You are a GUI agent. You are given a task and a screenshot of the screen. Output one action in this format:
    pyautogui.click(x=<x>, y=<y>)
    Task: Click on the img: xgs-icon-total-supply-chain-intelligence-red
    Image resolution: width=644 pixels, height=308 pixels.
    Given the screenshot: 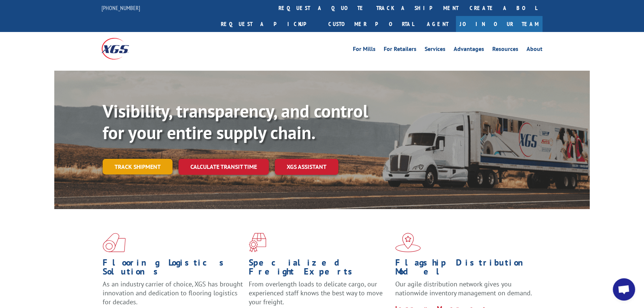 What is the action you would take?
    pyautogui.click(x=114, y=242)
    